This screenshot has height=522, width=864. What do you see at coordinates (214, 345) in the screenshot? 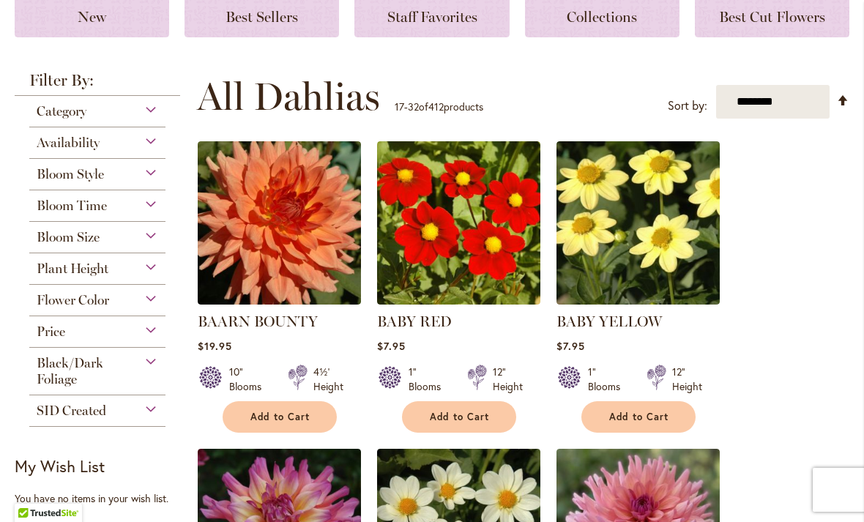
I see `span: $19.95` at bounding box center [214, 345].